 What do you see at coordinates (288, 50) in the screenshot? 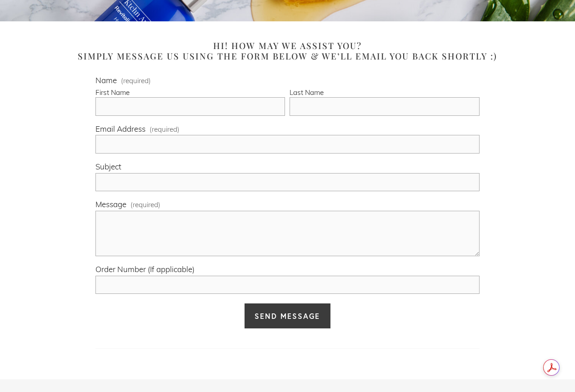
I see `h2: Hi! How may we assist you? Simply message us using the form below & we’ll email you back shortly :)` at bounding box center [288, 50].